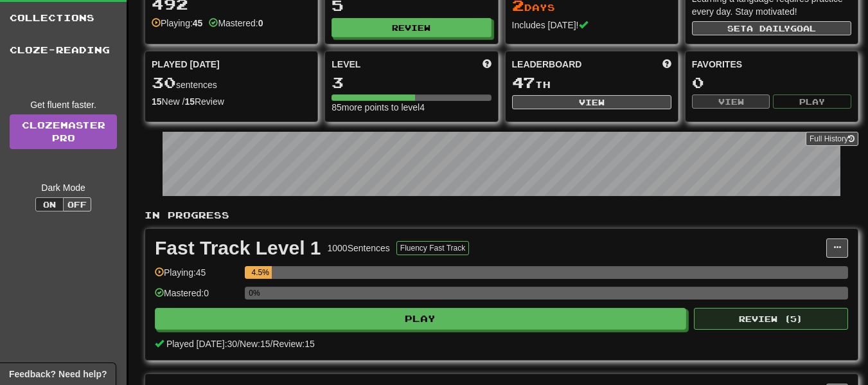  I want to click on span: New: 15, so click(255, 344).